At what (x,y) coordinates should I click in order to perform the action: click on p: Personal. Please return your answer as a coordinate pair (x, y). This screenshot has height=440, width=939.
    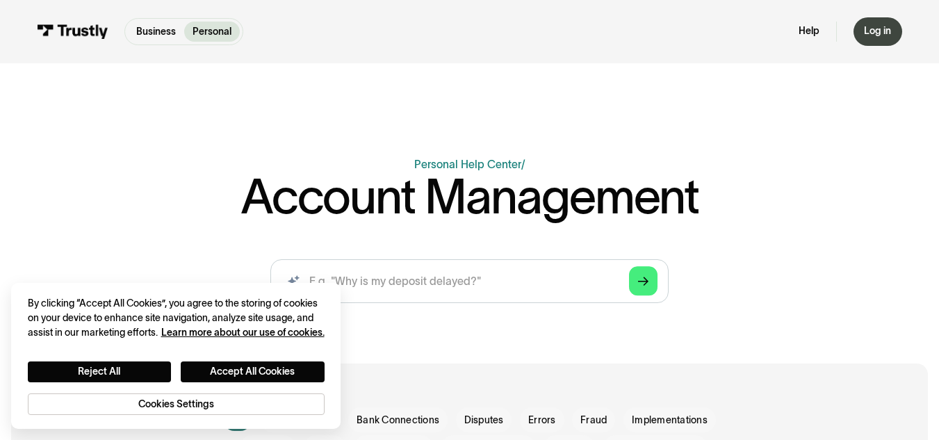
    Looking at the image, I should click on (212, 31).